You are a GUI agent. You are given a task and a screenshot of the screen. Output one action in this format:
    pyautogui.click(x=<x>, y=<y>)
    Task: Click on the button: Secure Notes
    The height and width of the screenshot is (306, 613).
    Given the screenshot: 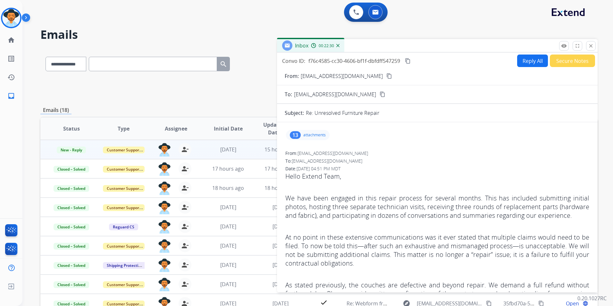 What is the action you would take?
    pyautogui.click(x=572, y=61)
    